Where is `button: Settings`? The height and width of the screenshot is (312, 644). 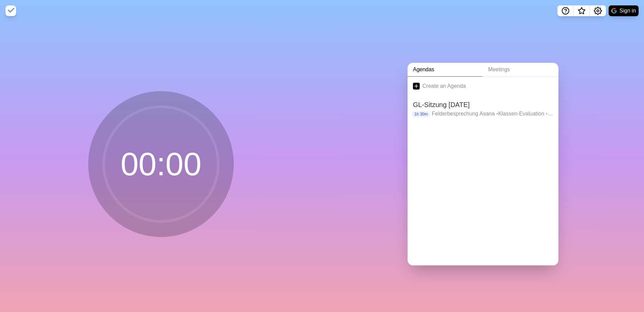 button: Settings is located at coordinates (598, 10).